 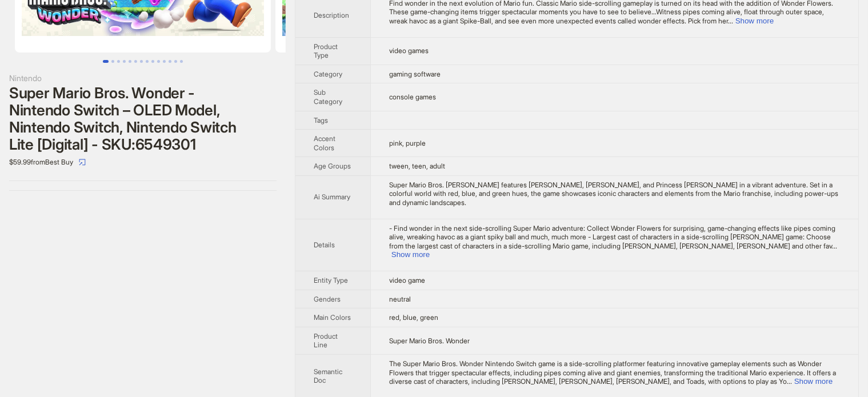 What do you see at coordinates (407, 143) in the screenshot?
I see `span: pink, purple` at bounding box center [407, 143].